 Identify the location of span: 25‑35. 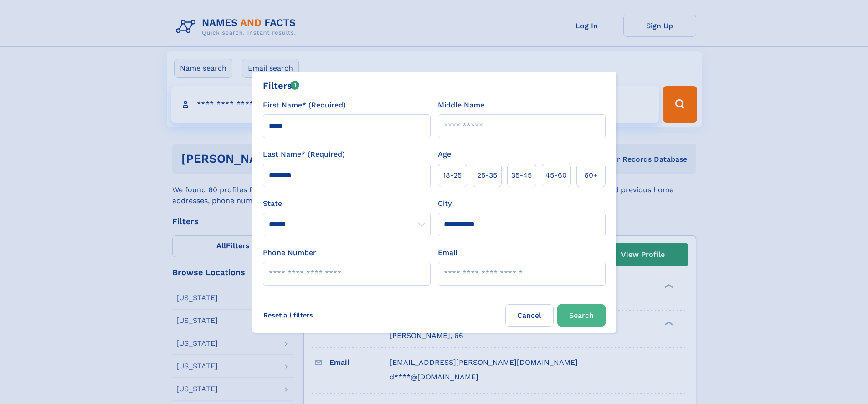
(487, 175).